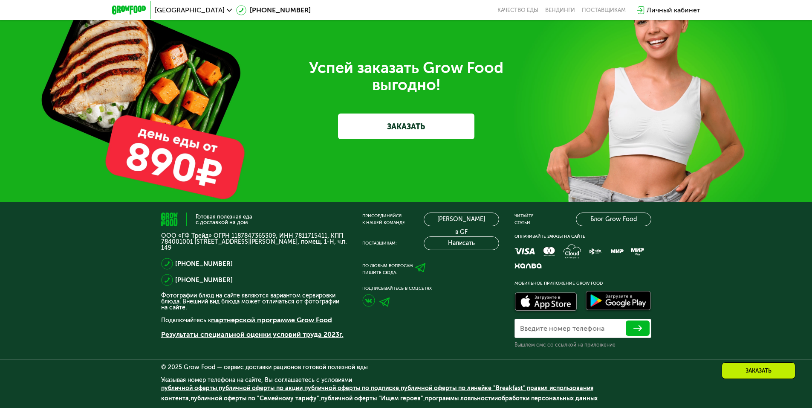 The width and height of the screenshot is (812, 408). Describe the element at coordinates (560, 10) in the screenshot. I see `a: Вендинги` at that location.